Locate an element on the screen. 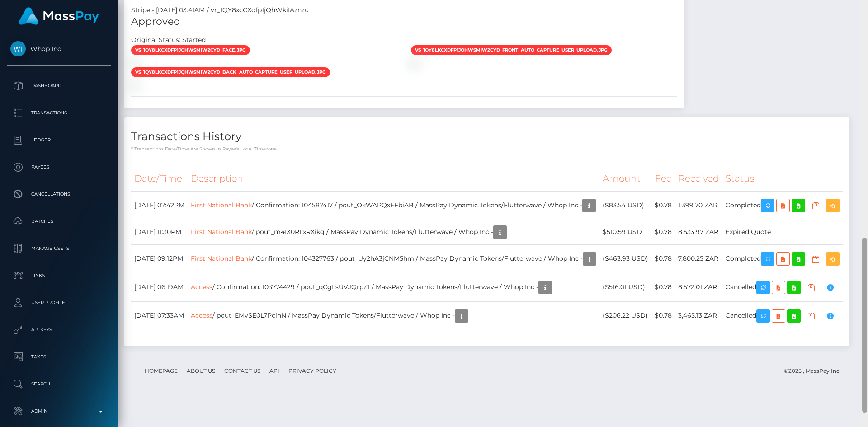 This screenshot has width=868, height=427. th: Received is located at coordinates (698, 178).